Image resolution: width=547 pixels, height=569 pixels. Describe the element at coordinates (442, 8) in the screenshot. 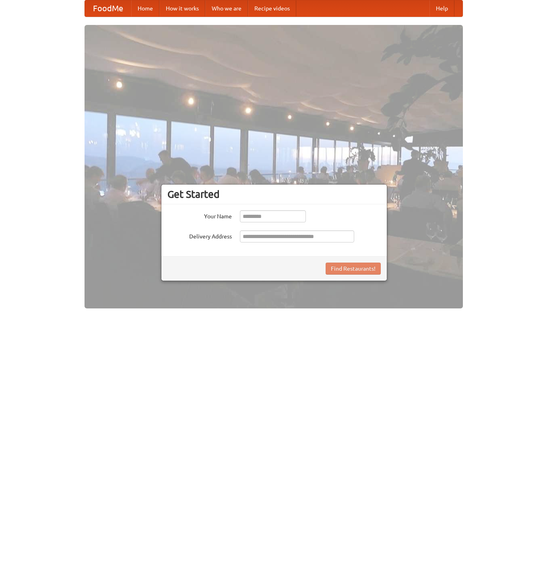

I see `a: Help` at that location.